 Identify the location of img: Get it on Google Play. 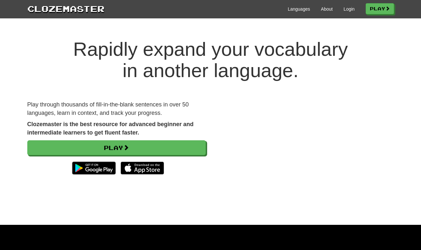
(94, 168).